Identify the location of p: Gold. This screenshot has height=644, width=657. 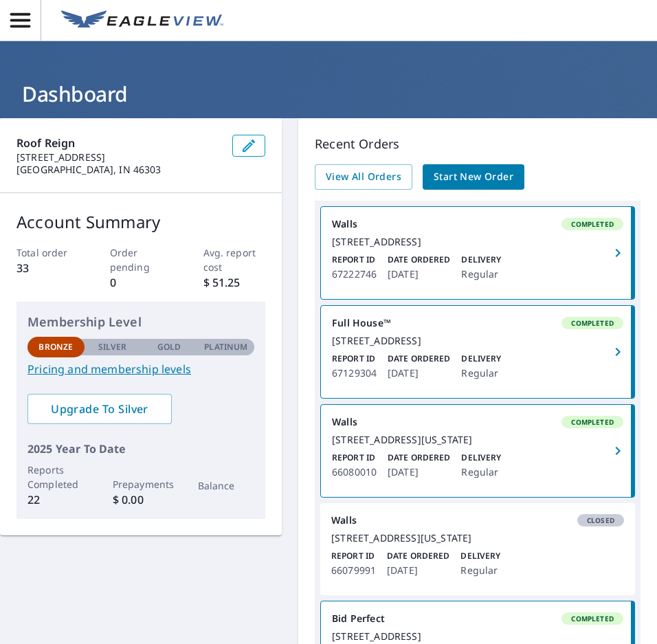
(169, 347).